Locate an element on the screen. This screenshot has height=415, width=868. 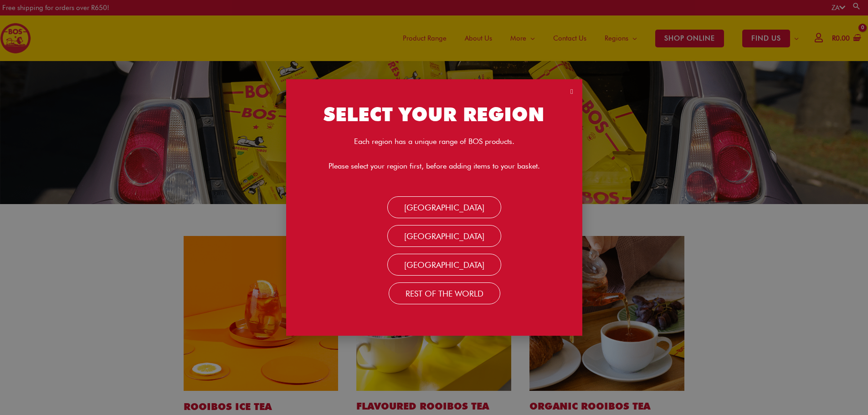
p: Each region has a unique range of BOS products. is located at coordinates (434, 142).